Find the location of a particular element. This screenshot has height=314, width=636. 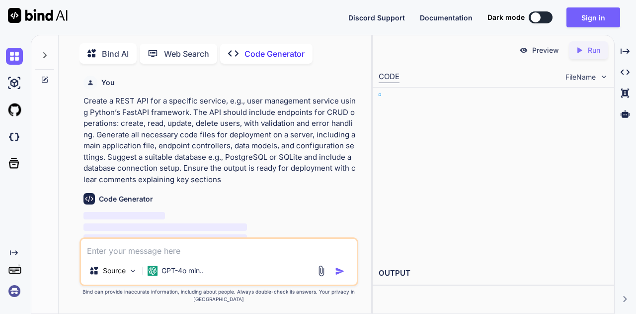

p: Bind can provide inaccurate information, including about people. Always double-check its answers.... is located at coordinates (219, 295).